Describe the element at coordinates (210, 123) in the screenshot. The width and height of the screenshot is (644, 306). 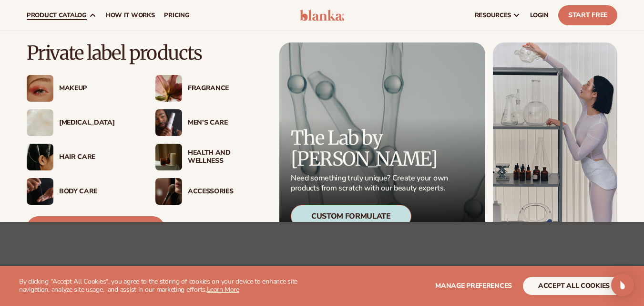
I see `a: Male holding moisturizer bottle. Men’s Care` at that location.